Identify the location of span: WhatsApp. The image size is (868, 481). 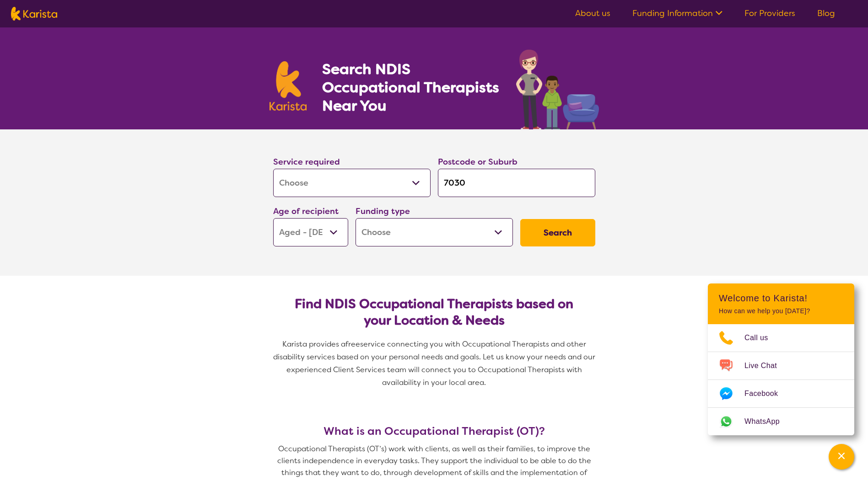
(767, 422).